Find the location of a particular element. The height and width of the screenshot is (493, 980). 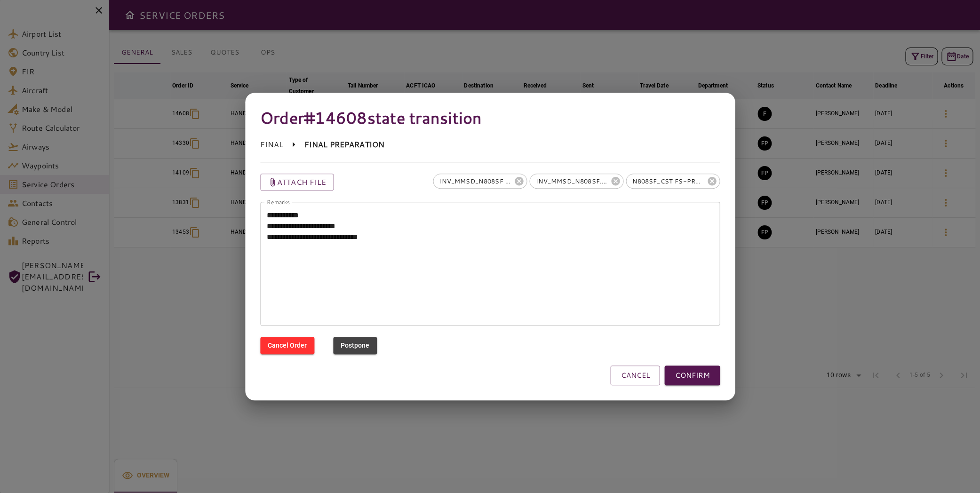

h4: Order #14608 state transition is located at coordinates (490, 118).